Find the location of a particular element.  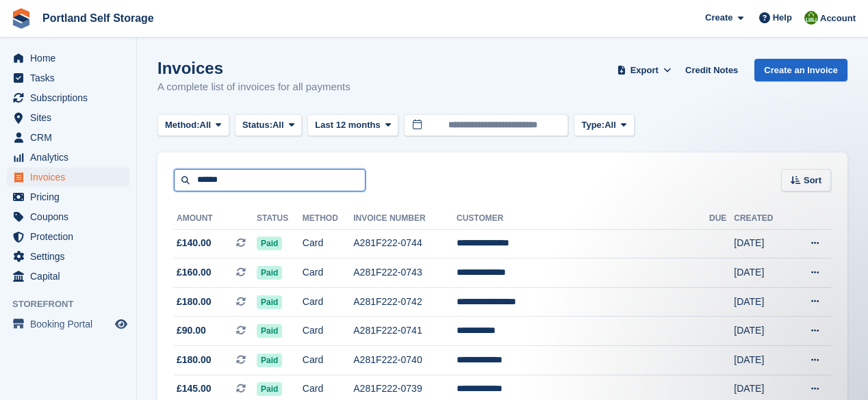

span: Analytics is located at coordinates (72, 157).